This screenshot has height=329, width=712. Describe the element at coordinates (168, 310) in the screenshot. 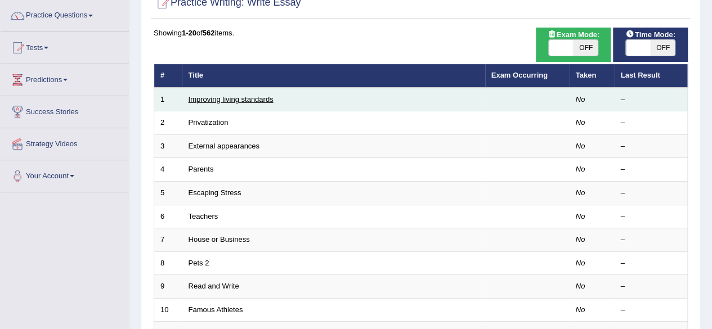

I see `td: 10` at that location.